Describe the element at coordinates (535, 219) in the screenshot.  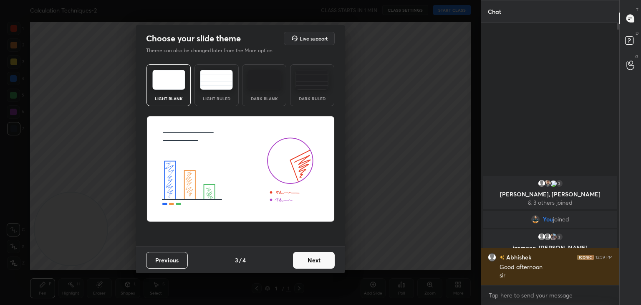
I see `img: d84243986e354267bcc07dcb7018cb26.file` at that location.